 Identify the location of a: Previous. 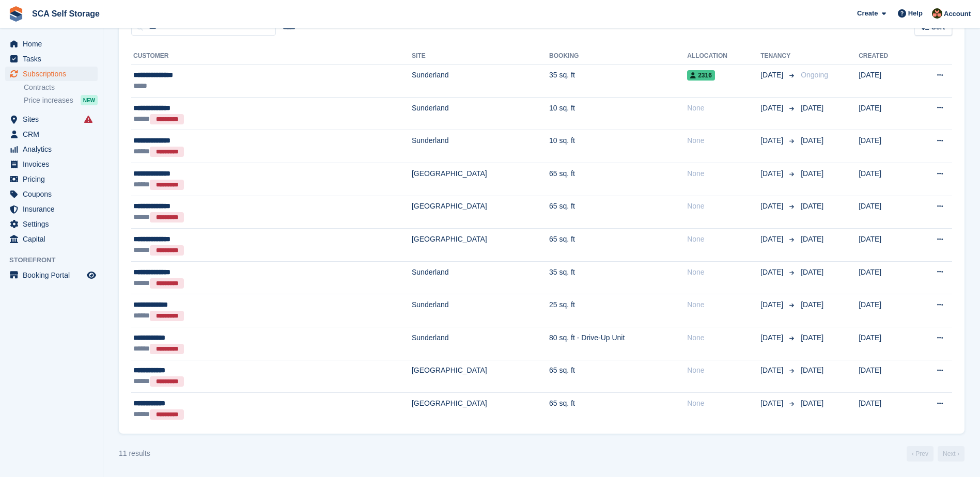
(920, 454).